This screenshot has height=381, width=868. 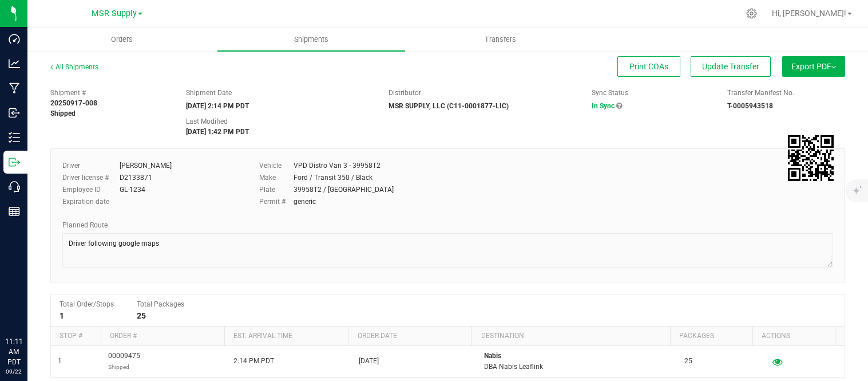 I want to click on div: D2133871, so click(x=136, y=177).